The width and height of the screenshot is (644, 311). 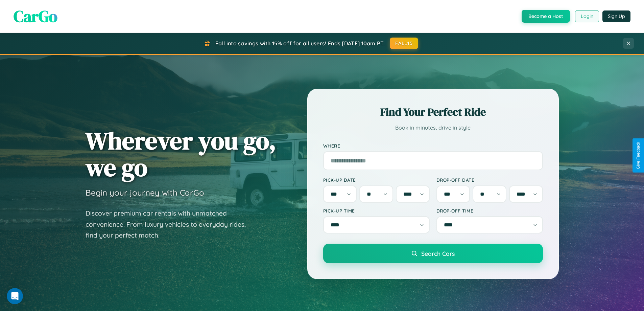 I want to click on p: Discover premium car rentals with unmatched convenience. From luxury vehicles to everyday rides, ..., so click(x=170, y=224).